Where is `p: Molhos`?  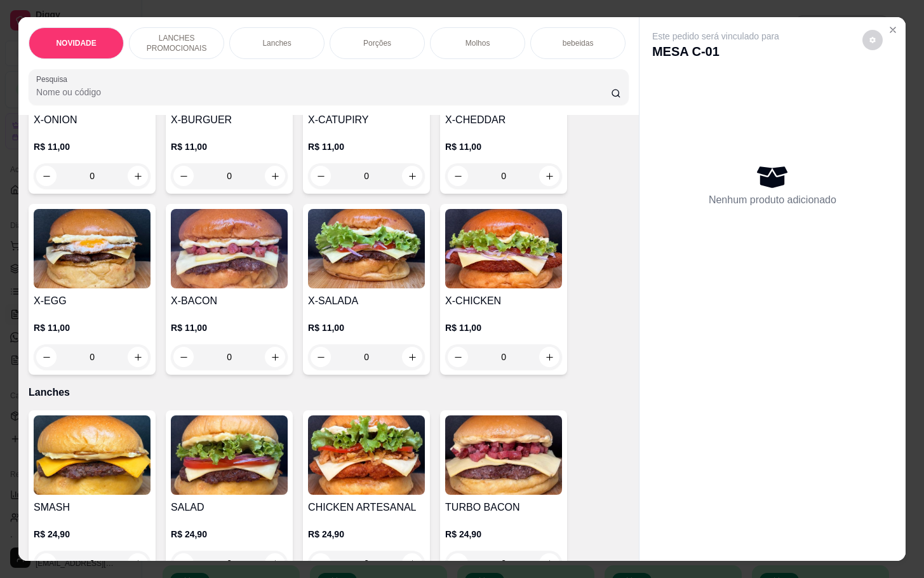
p: Molhos is located at coordinates (478, 43).